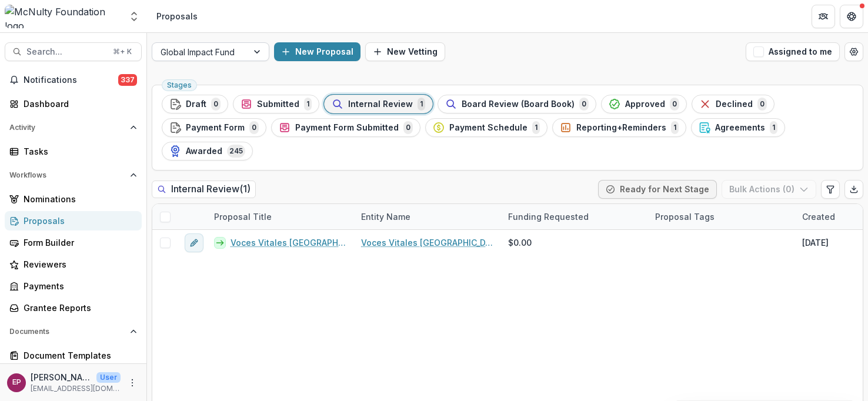  I want to click on button: New Vetting, so click(405, 52).